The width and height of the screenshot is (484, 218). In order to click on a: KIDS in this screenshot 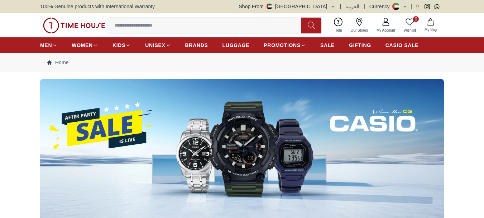, I will do `click(122, 45)`.